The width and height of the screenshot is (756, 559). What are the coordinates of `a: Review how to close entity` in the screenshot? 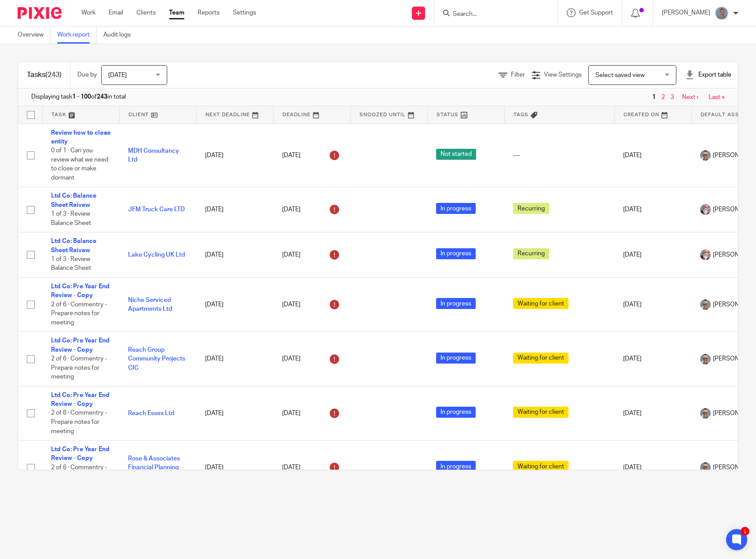 It's located at (80, 137).